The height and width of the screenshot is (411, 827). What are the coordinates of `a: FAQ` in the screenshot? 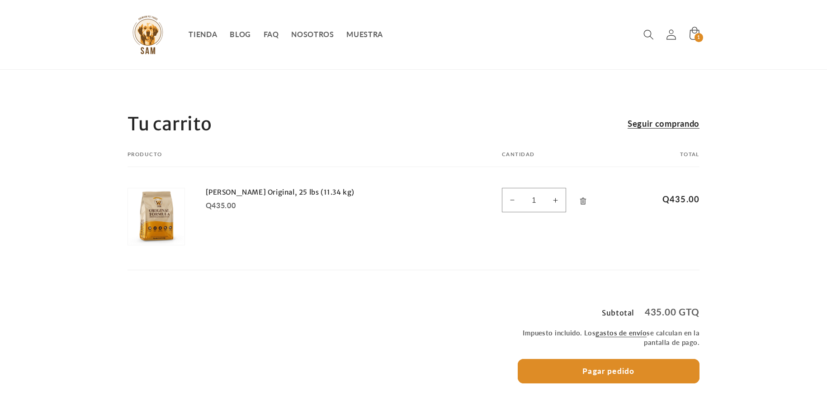 It's located at (271, 35).